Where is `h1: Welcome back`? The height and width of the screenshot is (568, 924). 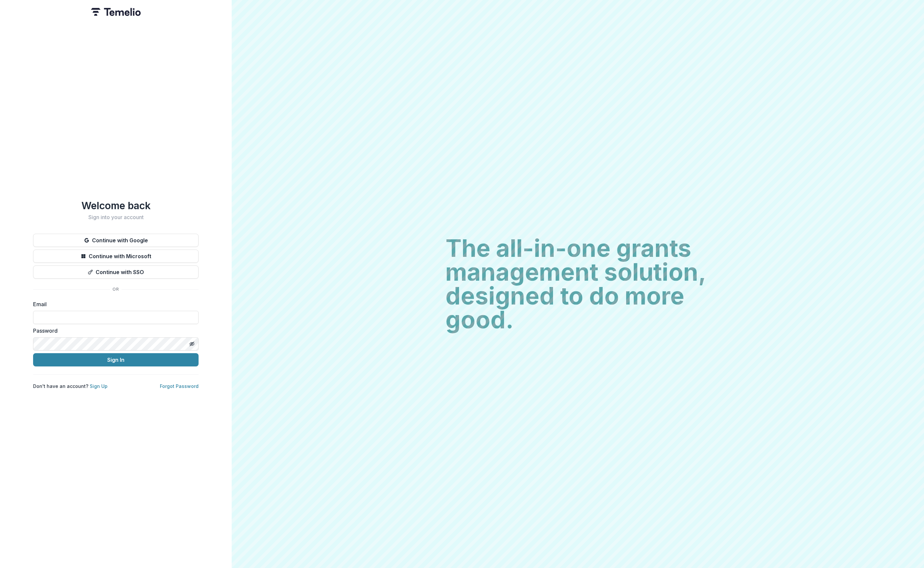
h1: Welcome back is located at coordinates (116, 206).